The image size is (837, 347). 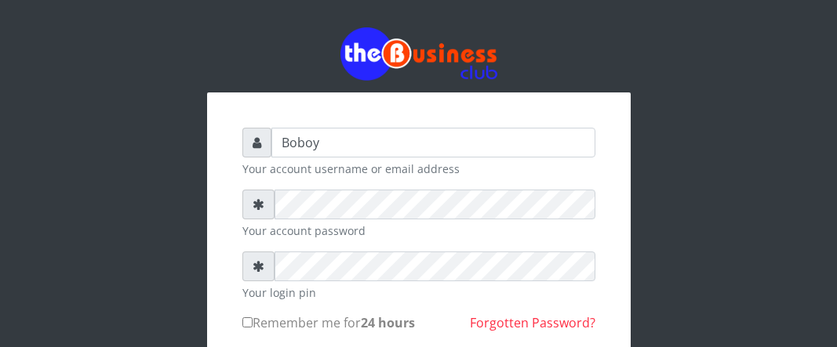 I want to click on small: Your account password, so click(x=419, y=231).